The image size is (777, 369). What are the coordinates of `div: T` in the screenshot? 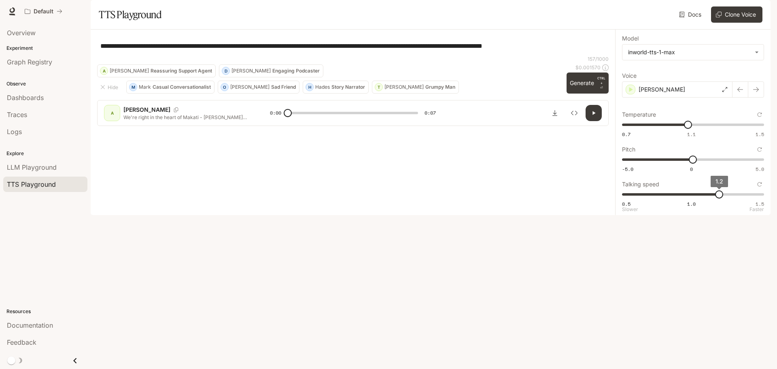 It's located at (379, 87).